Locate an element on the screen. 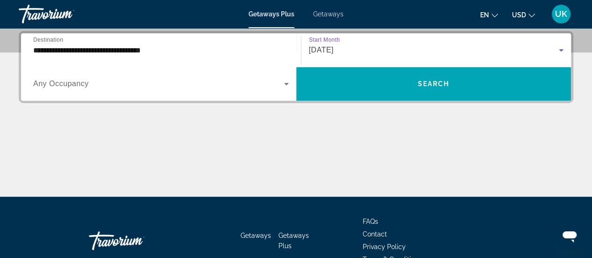 The width and height of the screenshot is (592, 258). button: Change currency is located at coordinates (524, 15).